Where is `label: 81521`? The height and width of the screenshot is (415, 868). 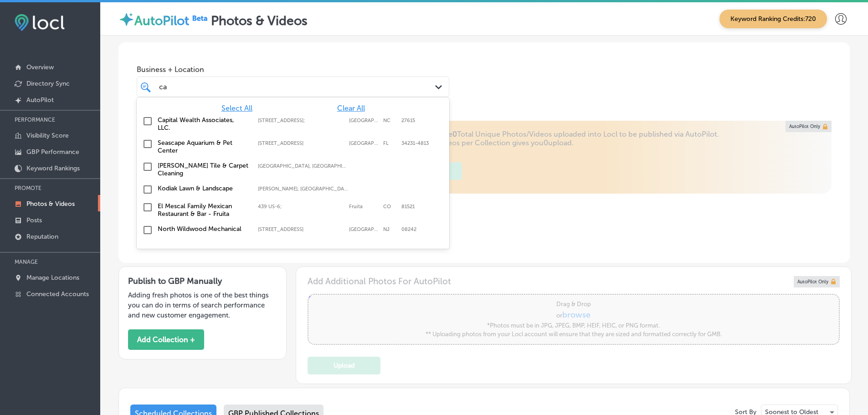 label: 81521 is located at coordinates (408, 207).